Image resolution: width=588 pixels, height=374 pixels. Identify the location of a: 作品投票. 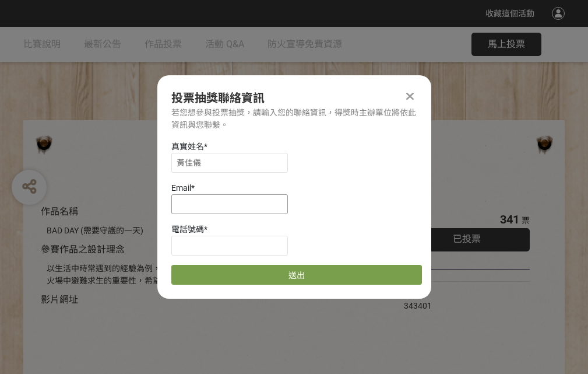
(163, 45).